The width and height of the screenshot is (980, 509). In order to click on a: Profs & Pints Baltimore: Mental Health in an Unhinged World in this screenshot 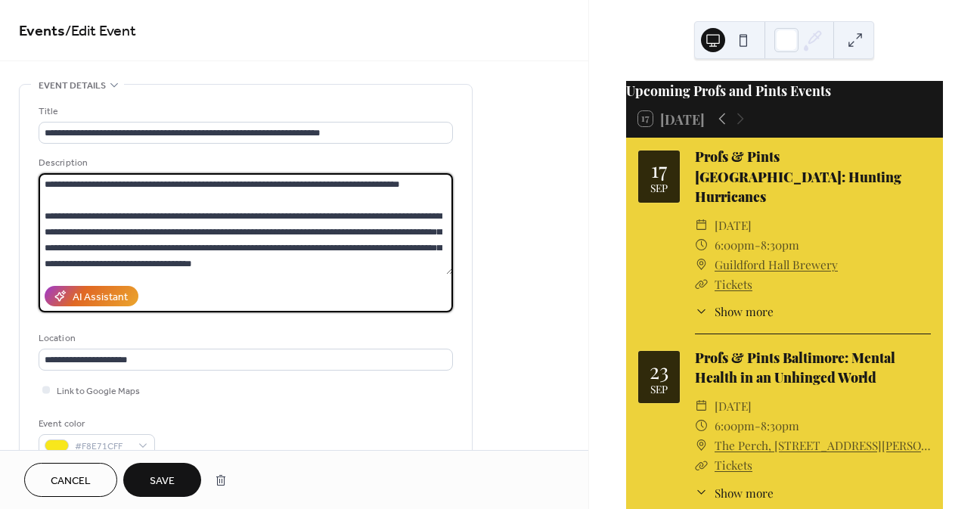, I will do `click(795, 367)`.